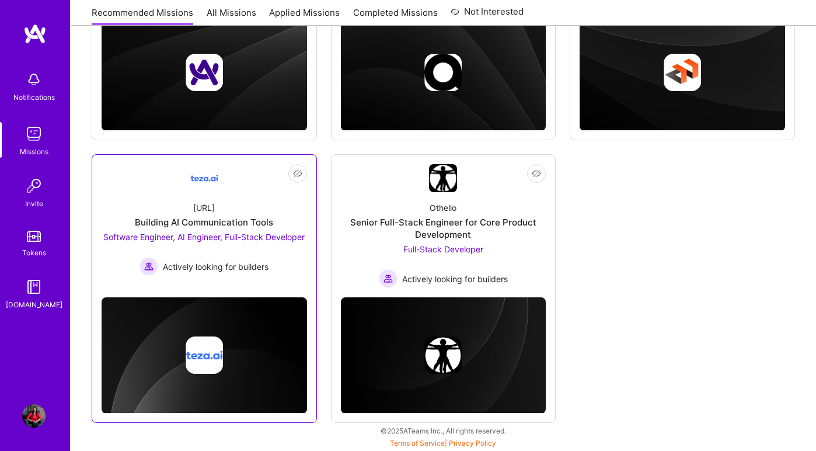 The image size is (816, 451). Describe the element at coordinates (34, 79) in the screenshot. I see `img: bell` at that location.